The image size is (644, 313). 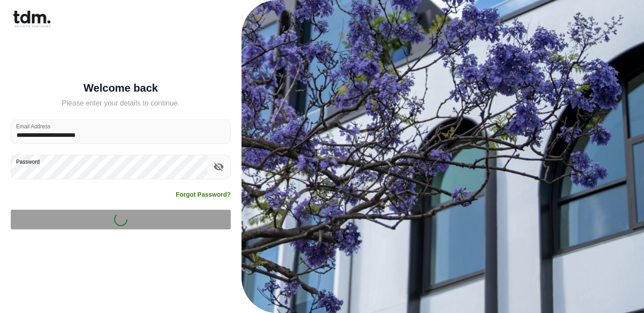 I want to click on label: Email Address, so click(x=33, y=126).